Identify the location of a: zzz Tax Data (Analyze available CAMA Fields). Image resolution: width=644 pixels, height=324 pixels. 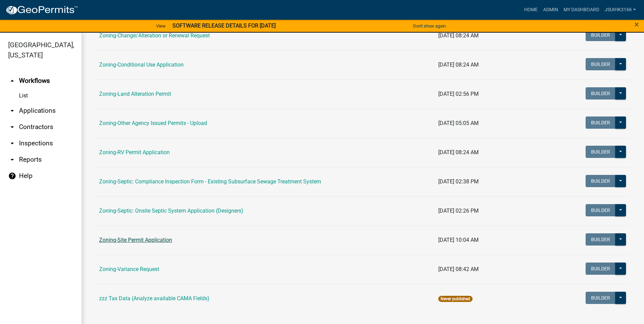
(154, 298).